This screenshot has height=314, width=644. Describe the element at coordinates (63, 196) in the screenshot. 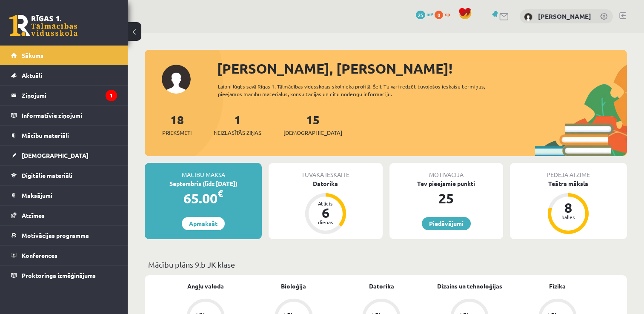

I see `a: Maksājumi` at that location.